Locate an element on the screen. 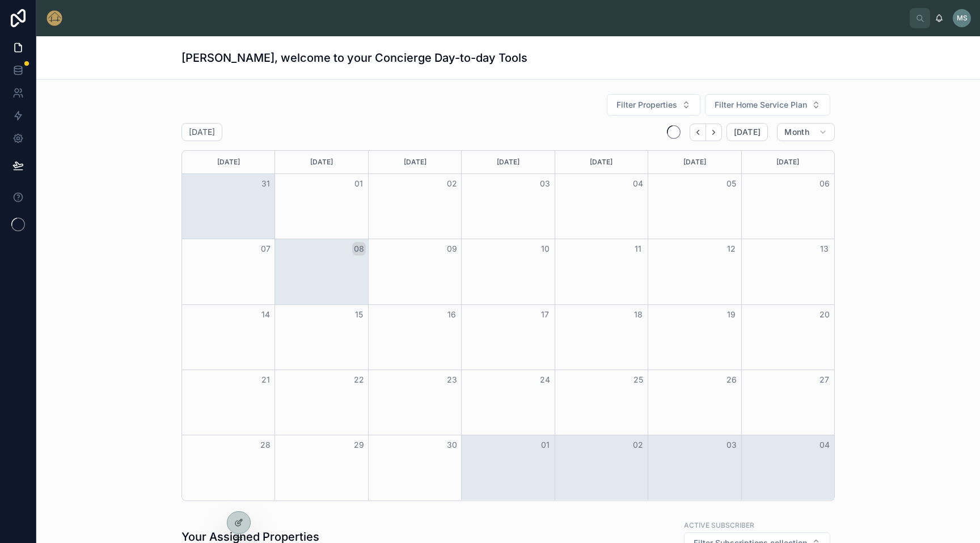 This screenshot has height=543, width=980. span: MS is located at coordinates (962, 18).